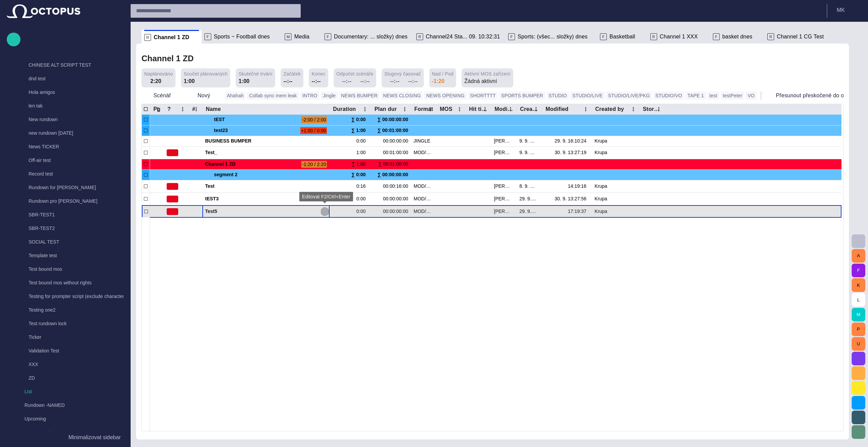 This screenshot has width=868, height=447. What do you see at coordinates (76, 269) in the screenshot?
I see `p: Test bound mos` at bounding box center [76, 269].